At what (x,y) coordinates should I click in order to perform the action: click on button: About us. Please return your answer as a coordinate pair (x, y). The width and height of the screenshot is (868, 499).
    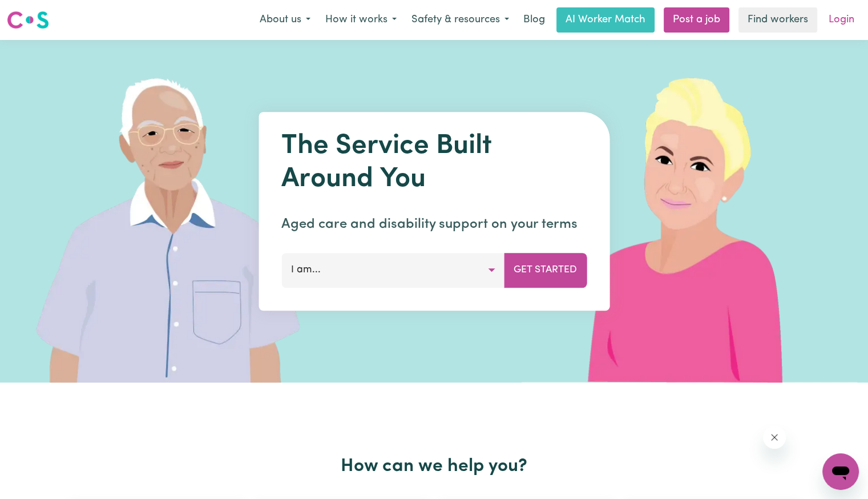
    Looking at the image, I should click on (285, 20).